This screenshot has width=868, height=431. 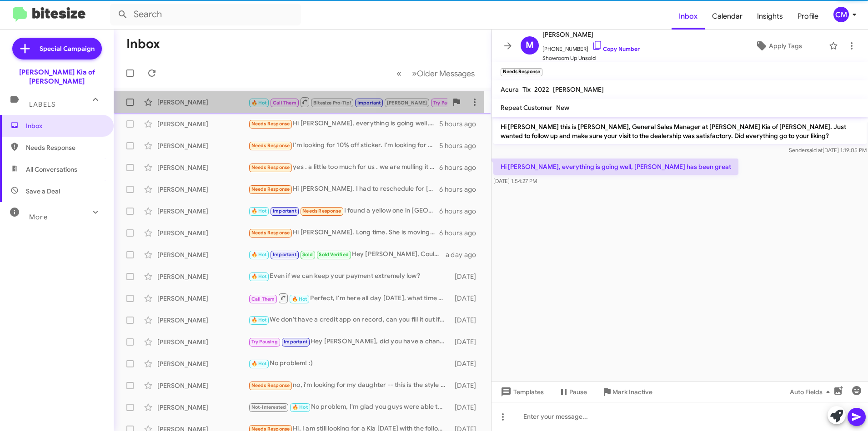 What do you see at coordinates (349, 407) in the screenshot?
I see `div: No problem, I'm glad you guys were able to connect, I'll put notes in my system about that. :) Ha...` at bounding box center [349, 407].